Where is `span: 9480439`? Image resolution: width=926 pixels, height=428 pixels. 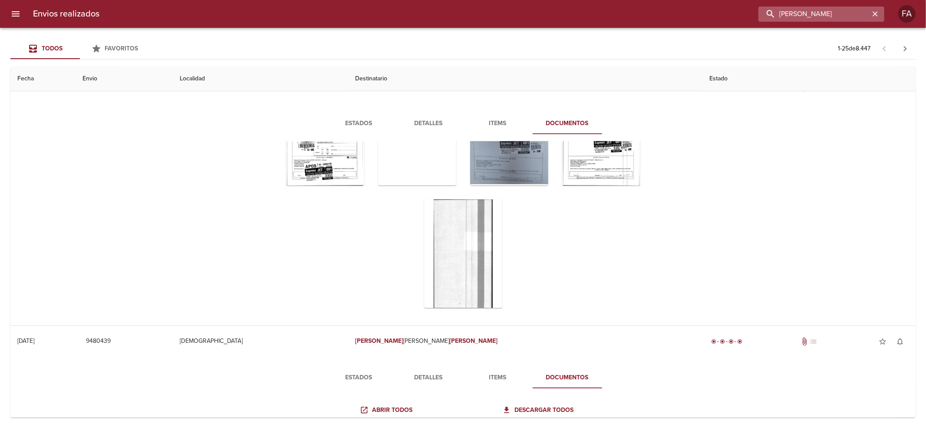
span: 9480439 is located at coordinates (98, 341).